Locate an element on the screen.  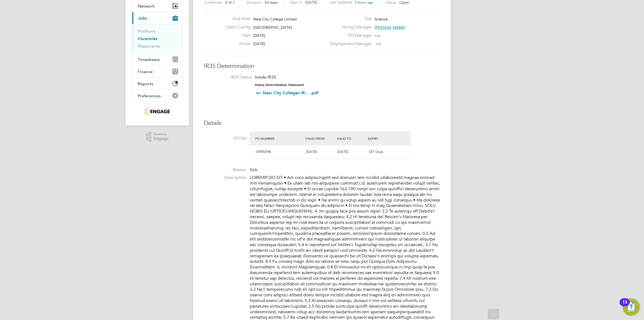
label: Client Config is located at coordinates (236, 27).